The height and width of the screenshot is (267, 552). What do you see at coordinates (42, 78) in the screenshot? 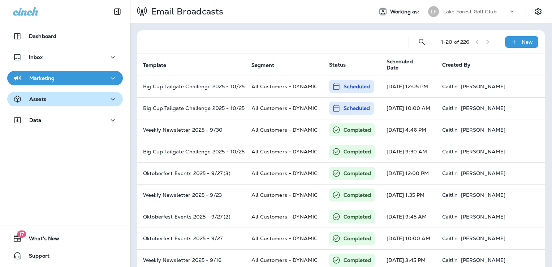
I see `p: Marketing` at bounding box center [42, 78].